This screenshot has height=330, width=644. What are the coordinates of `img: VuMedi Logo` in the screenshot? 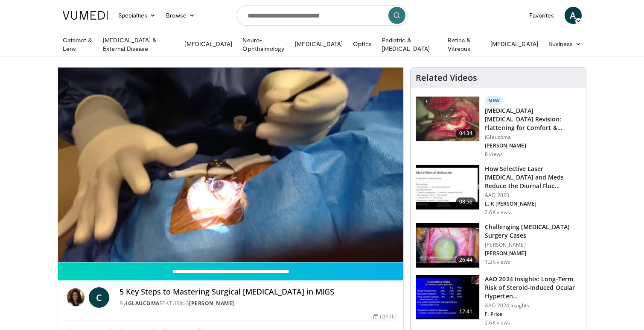 It's located at (86, 15).